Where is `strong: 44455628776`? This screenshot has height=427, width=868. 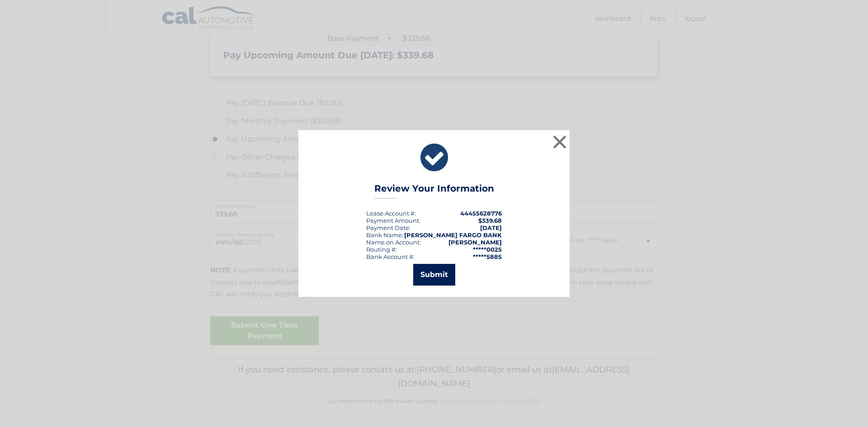
strong: 44455628776 is located at coordinates (481, 213).